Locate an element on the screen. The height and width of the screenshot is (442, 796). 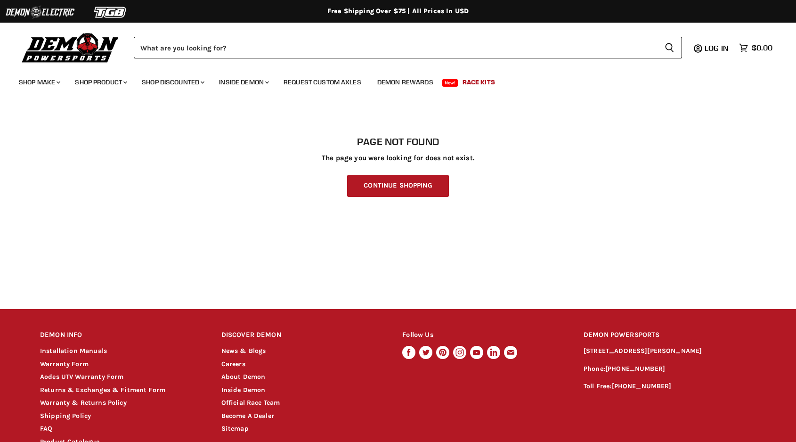
a: Shop Discounted is located at coordinates (172, 82).